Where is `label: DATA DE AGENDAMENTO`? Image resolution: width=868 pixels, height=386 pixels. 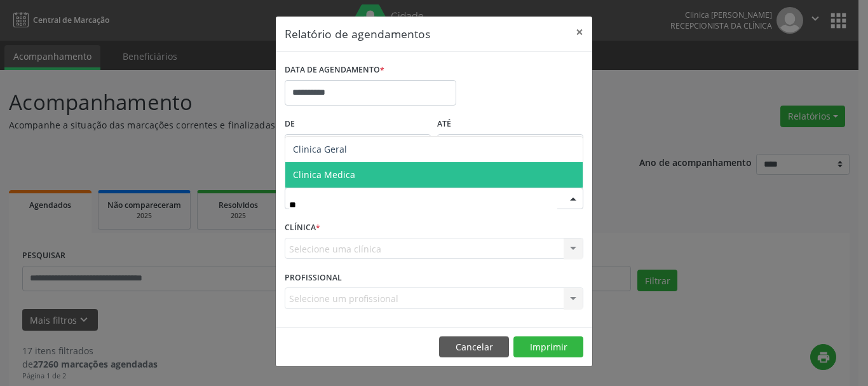 label: DATA DE AGENDAMENTO is located at coordinates (335, 70).